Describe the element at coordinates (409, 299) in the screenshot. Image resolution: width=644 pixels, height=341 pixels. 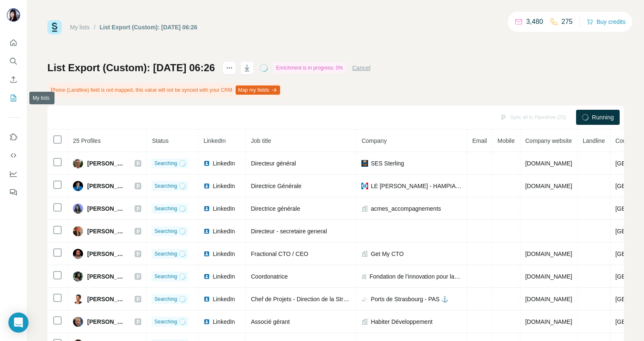
I see `span: Ports de Strasbourg - PAS ⚓️` at that location.